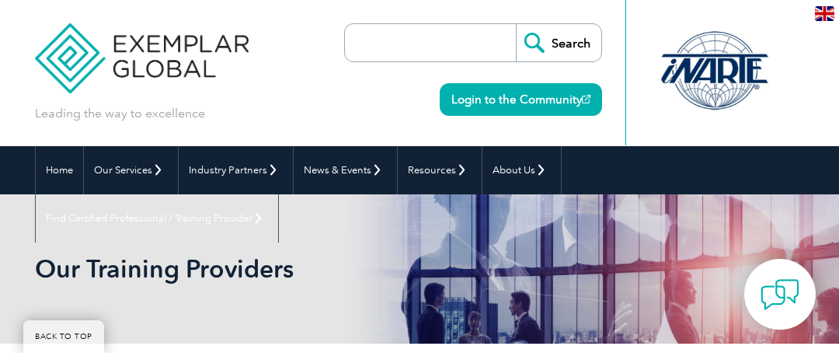 The image size is (839, 353). Describe the element at coordinates (521, 99) in the screenshot. I see `a: Login to the Community` at that location.